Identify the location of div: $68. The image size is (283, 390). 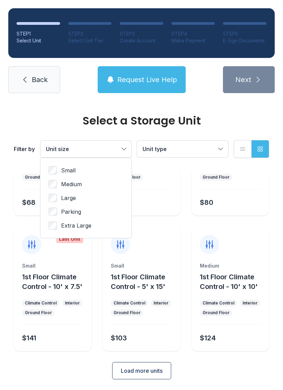
(29, 202).